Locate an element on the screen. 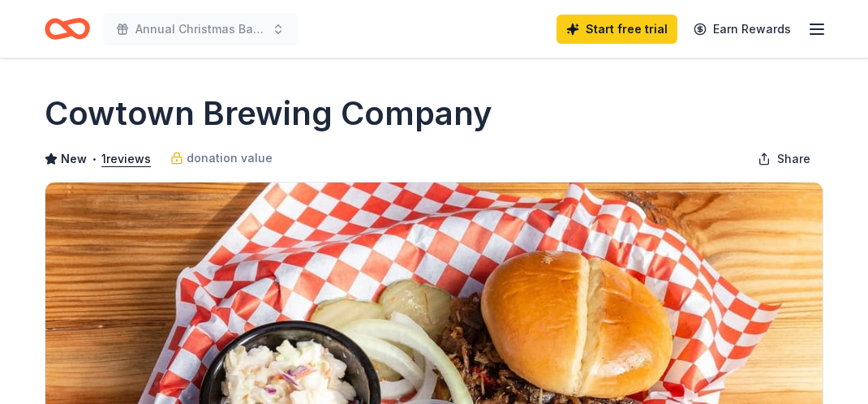 The width and height of the screenshot is (868, 404). button: 1reviews is located at coordinates (125, 159).